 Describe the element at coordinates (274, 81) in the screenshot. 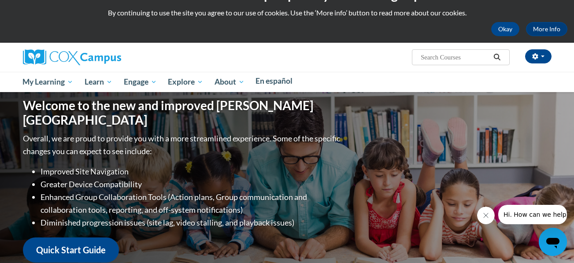

I see `a: En español` at that location.